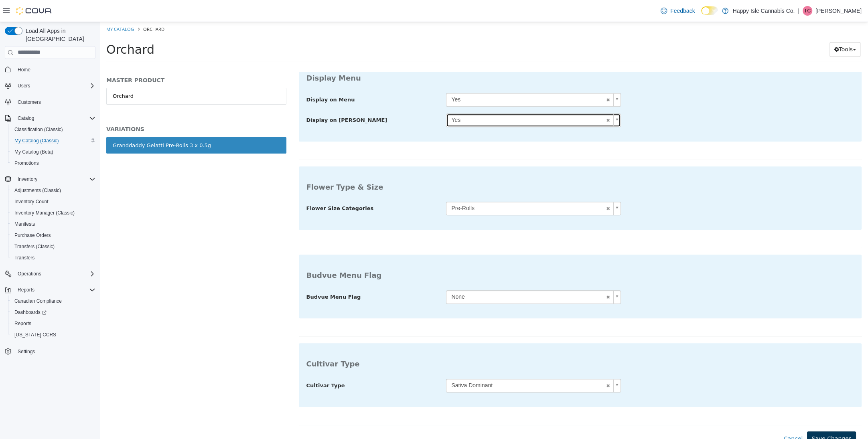 The width and height of the screenshot is (868, 439). Describe the element at coordinates (424, 98) in the screenshot. I see `span: Yes` at that location.